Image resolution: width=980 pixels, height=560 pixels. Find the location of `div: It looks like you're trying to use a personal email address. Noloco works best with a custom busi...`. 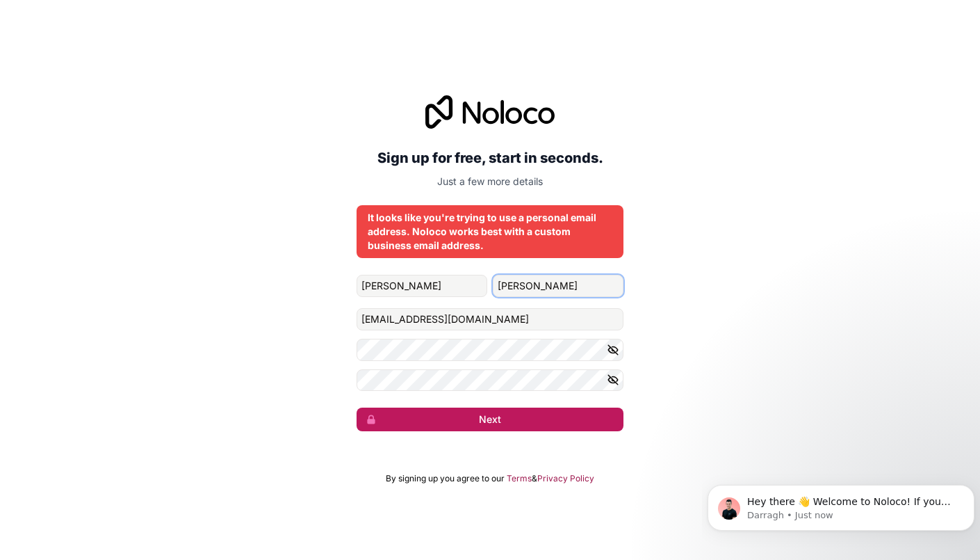

div: It looks like you're trying to use a personal email address. Noloco works best with a custom busi... is located at coordinates (490, 232).